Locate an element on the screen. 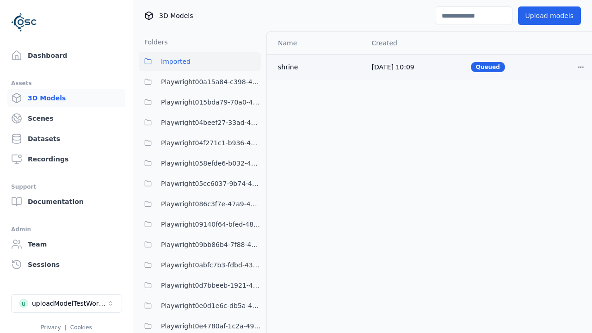 This screenshot has height=333, width=592. a: 3D Models is located at coordinates (66, 98).